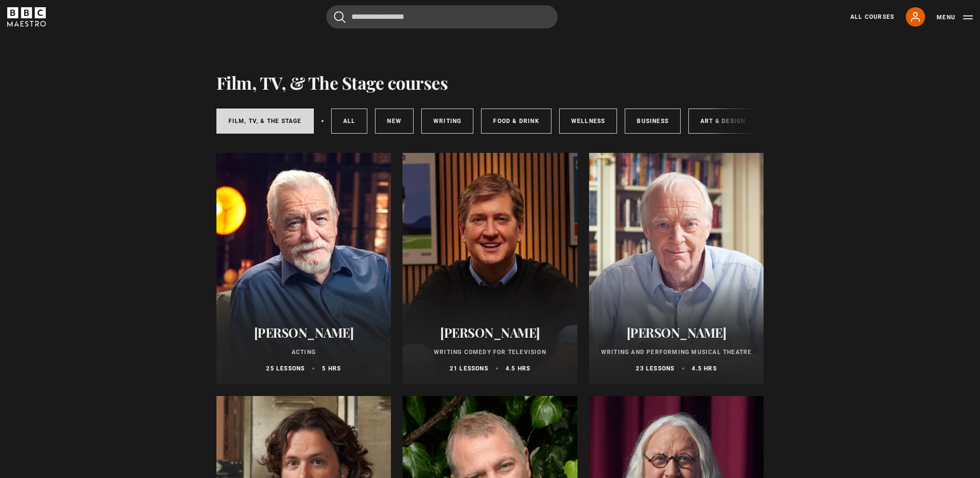 Image resolution: width=980 pixels, height=478 pixels. Describe the element at coordinates (469, 368) in the screenshot. I see `p: 21 lessons` at that location.